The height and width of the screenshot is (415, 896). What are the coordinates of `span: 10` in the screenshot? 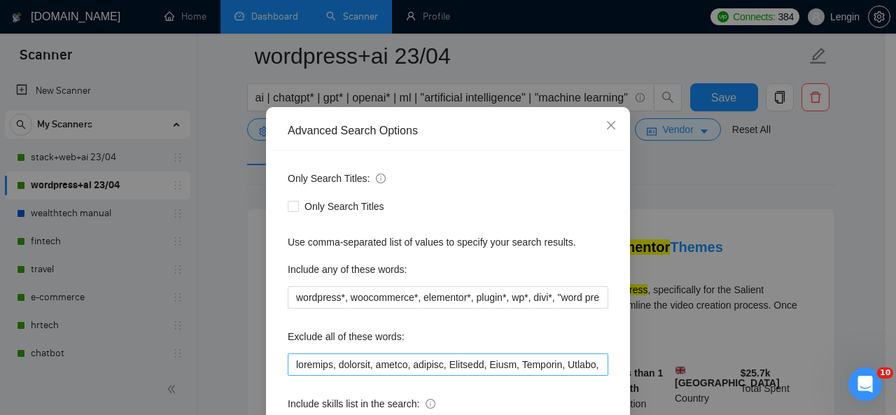 It's located at (885, 373).